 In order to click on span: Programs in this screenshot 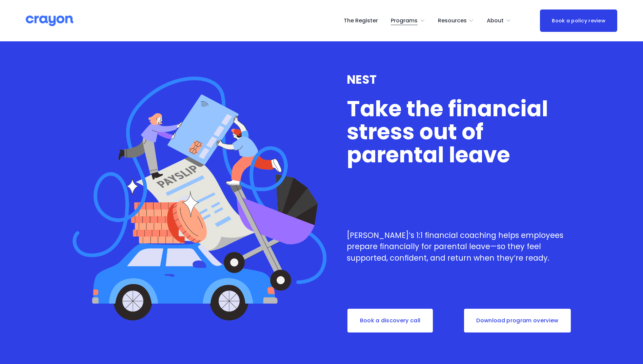, I will do `click(404, 21)`.